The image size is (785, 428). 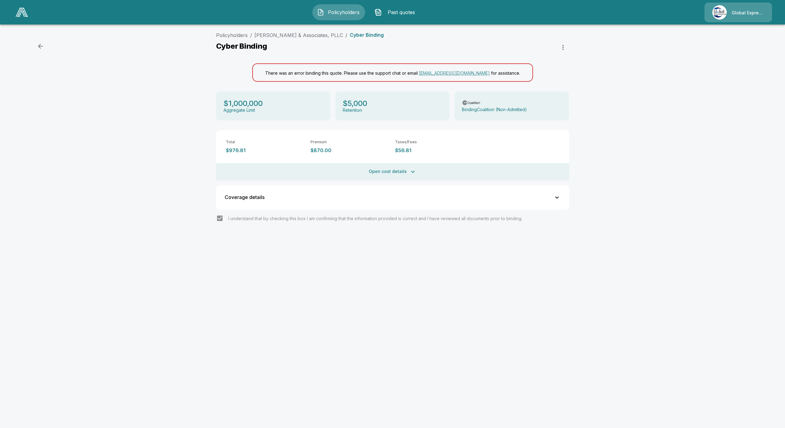 What do you see at coordinates (393, 198) in the screenshot?
I see `button: Coverage details` at bounding box center [393, 198].